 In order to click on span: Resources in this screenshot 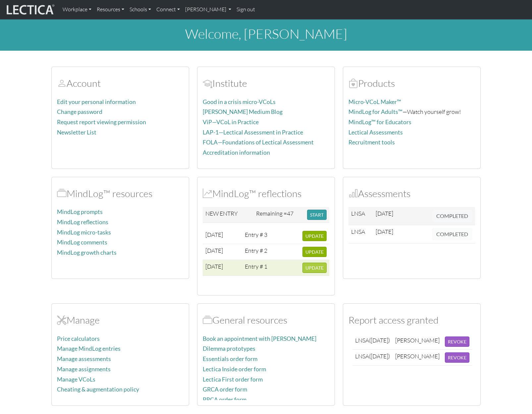, I will do `click(208, 320)`.